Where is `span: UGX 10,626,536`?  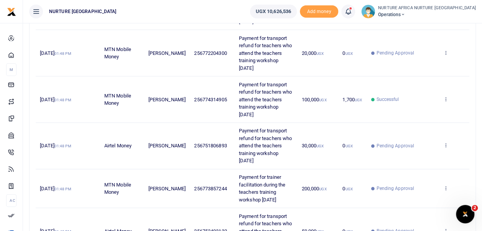 span: UGX 10,626,536 is located at coordinates (274, 12).